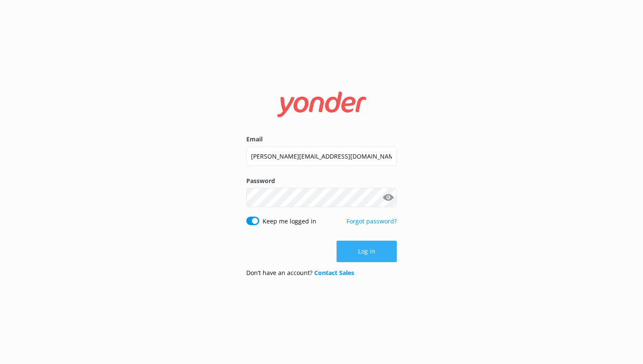  Describe the element at coordinates (322, 156) in the screenshot. I see `input: user@emailaddress.com` at that location.